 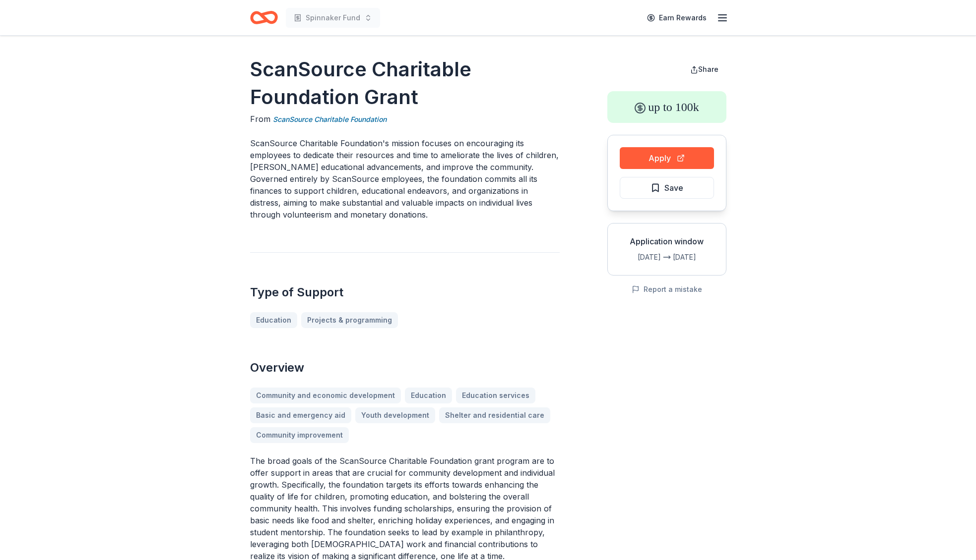 What do you see at coordinates (667, 188) in the screenshot?
I see `button: Save` at bounding box center [667, 188].